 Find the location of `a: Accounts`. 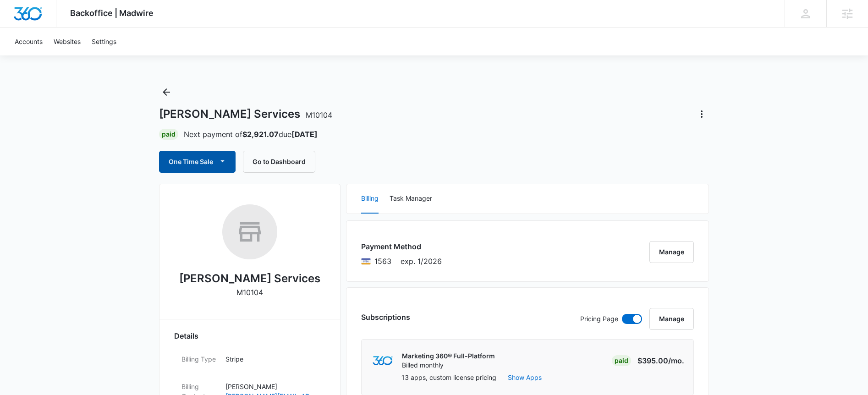

a: Accounts is located at coordinates (29, 42).